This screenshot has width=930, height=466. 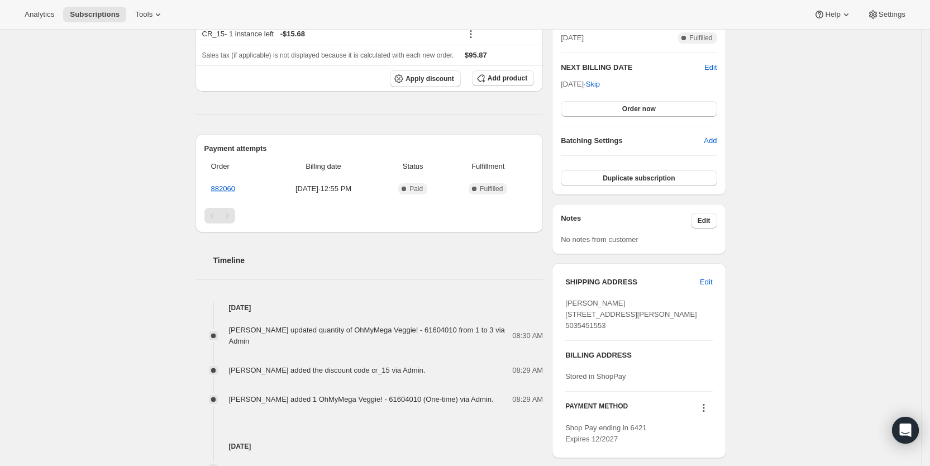 I want to click on button: Apply discount, so click(x=425, y=79).